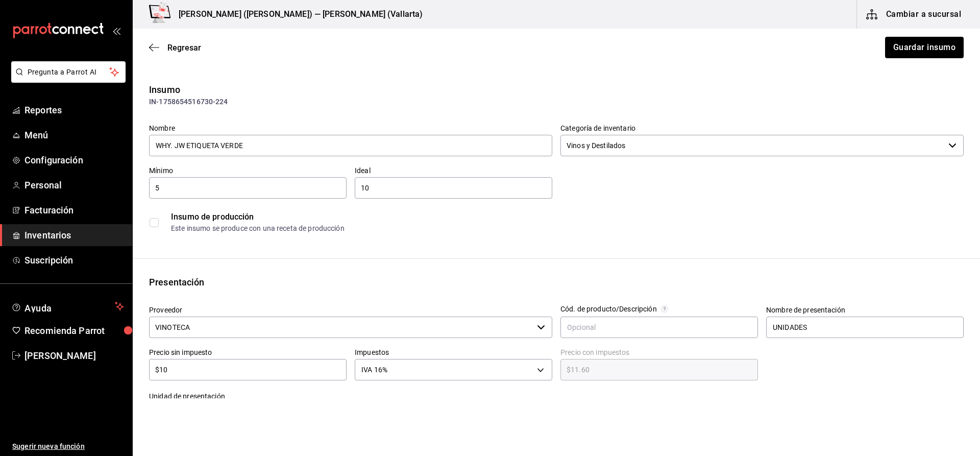 The width and height of the screenshot is (980, 456). Describe the element at coordinates (68, 446) in the screenshot. I see `span: Sugerir nueva función` at that location.